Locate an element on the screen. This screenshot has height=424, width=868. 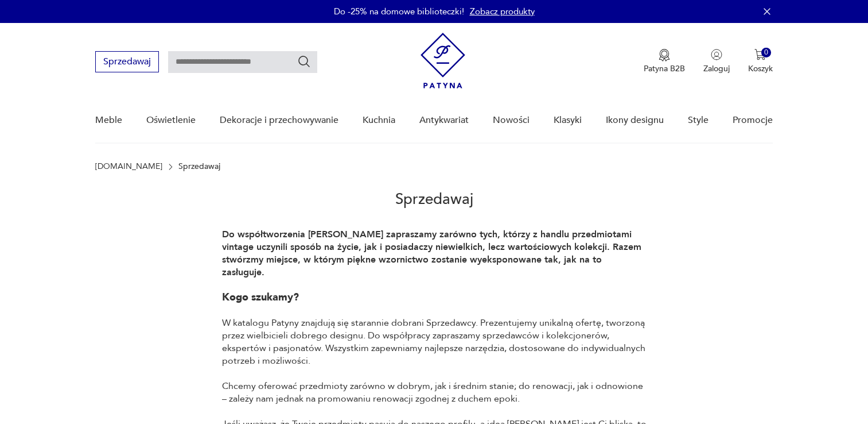
a: Zobacz produkty is located at coordinates (502, 12).